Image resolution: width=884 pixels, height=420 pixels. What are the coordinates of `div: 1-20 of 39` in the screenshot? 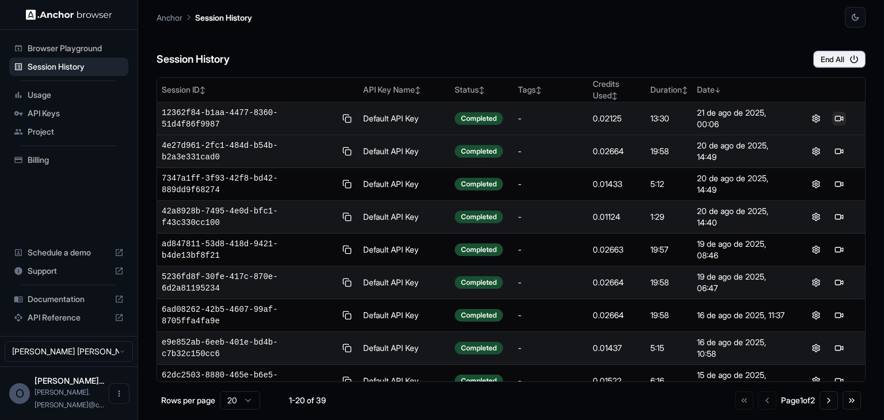 It's located at (307, 400).